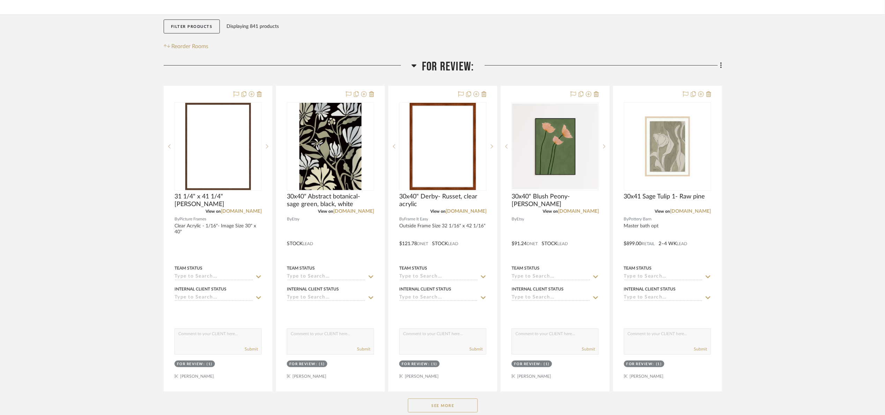  I want to click on img: 30x40" Blush Peony- Olive green, so click(555, 147).